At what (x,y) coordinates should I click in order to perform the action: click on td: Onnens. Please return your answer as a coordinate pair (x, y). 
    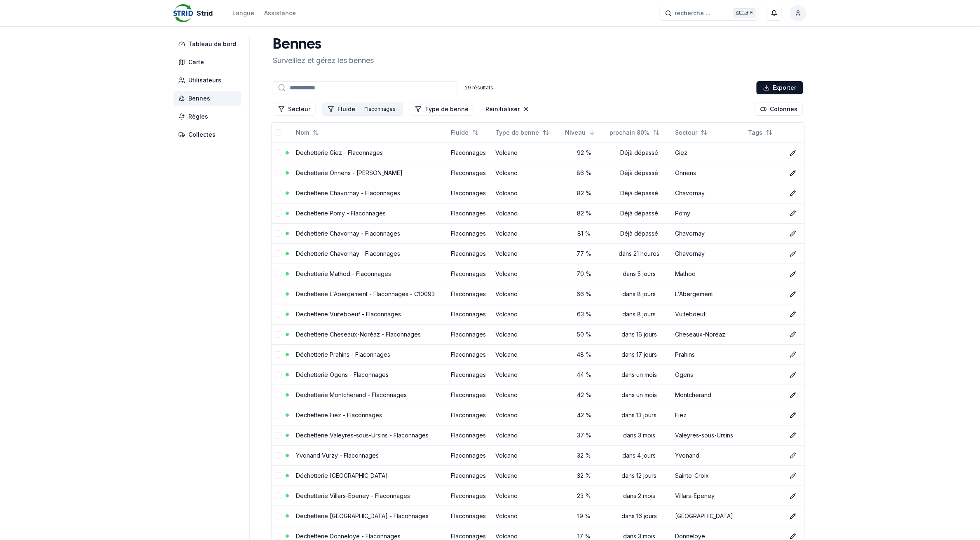
    Looking at the image, I should click on (708, 173).